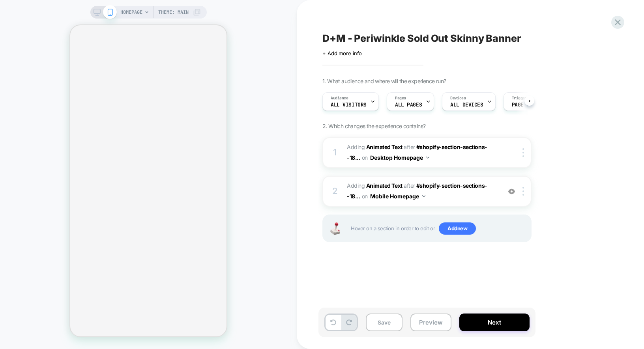  I want to click on span: Theme: MAIN, so click(173, 12).